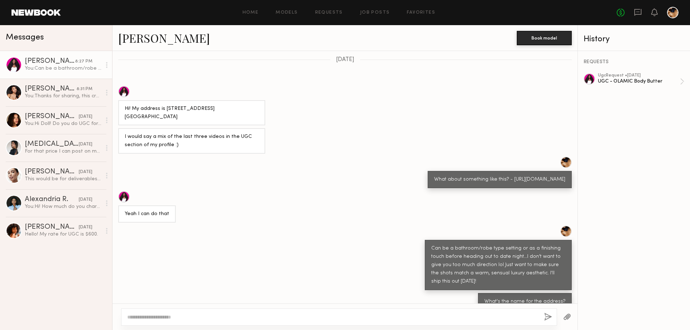 The image size is (690, 330). I want to click on span: Messages, so click(25, 37).